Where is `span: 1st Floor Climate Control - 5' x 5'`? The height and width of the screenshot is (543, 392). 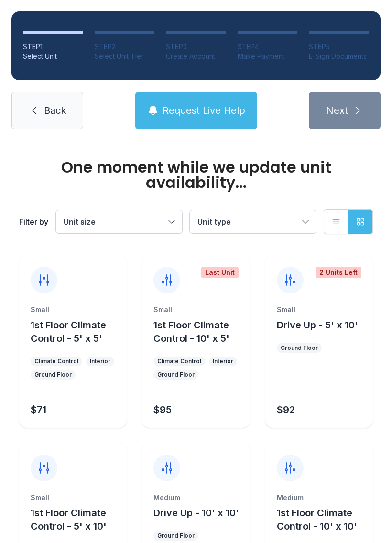 span: 1st Floor Climate Control - 5' x 5' is located at coordinates (69, 332).